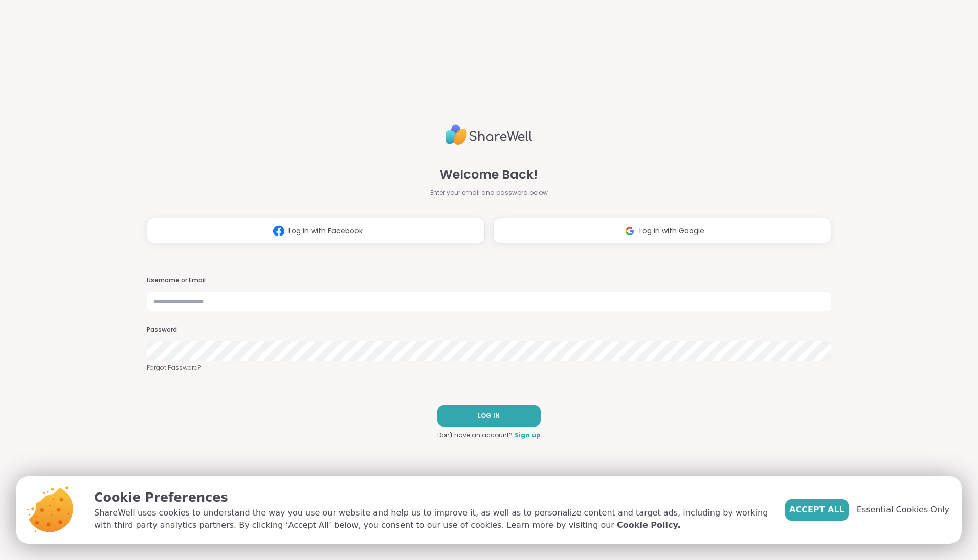  I want to click on span: Log in with Google, so click(672, 231).